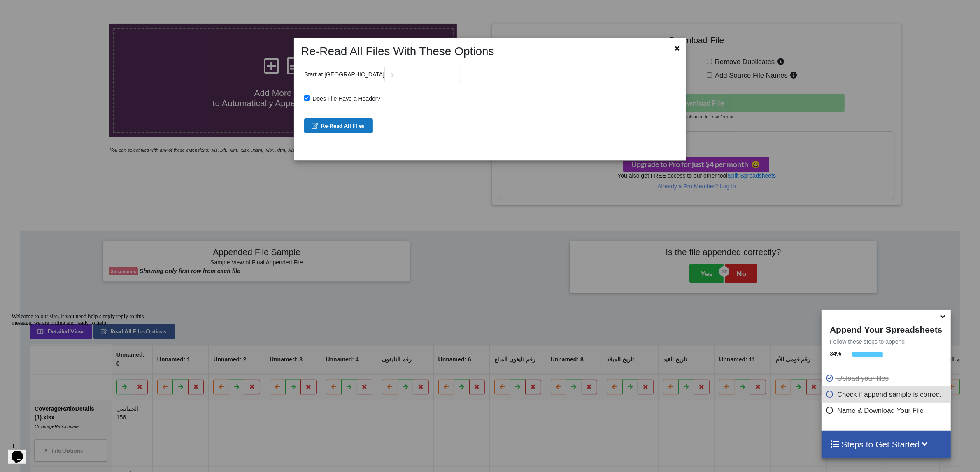 The width and height of the screenshot is (980, 472). What do you see at coordinates (345, 99) in the screenshot?
I see `span: Does File Have a Header?` at bounding box center [345, 99].